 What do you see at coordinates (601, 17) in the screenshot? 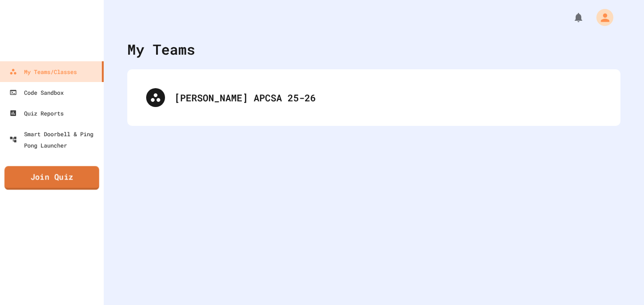
I see `div: My Account` at bounding box center [601, 17].